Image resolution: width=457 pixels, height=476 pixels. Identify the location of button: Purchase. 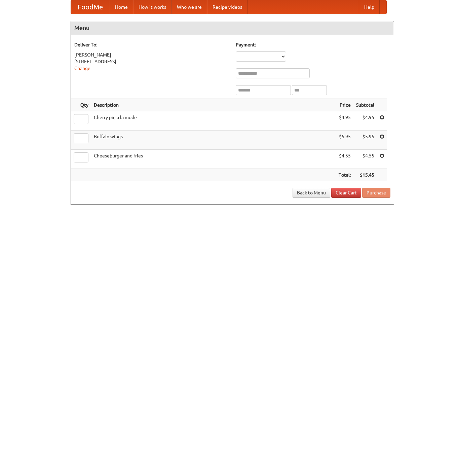
(376, 193).